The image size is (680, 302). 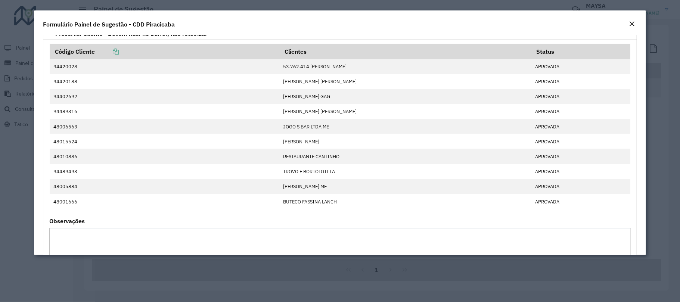 I want to click on td: 94420028, so click(x=164, y=67).